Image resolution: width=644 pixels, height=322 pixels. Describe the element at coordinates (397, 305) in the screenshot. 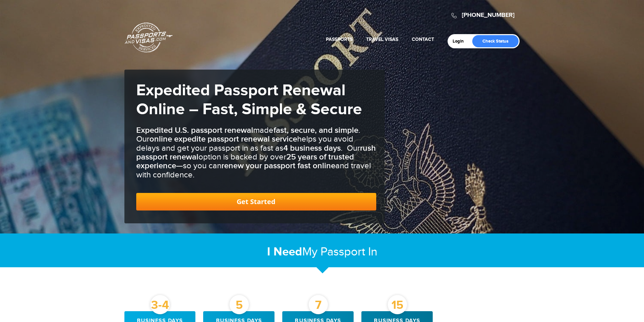

I see `div: 15` at that location.